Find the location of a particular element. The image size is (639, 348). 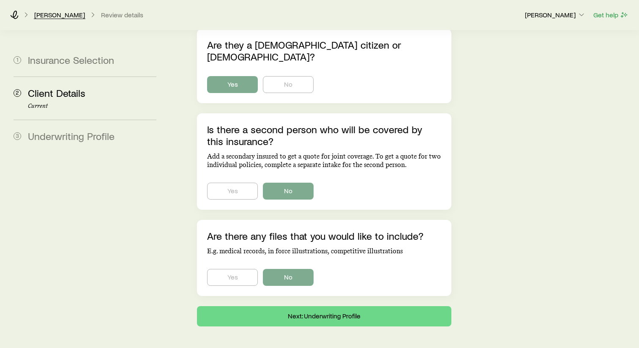

p: Are there any files that you would like to include? is located at coordinates (324, 236).